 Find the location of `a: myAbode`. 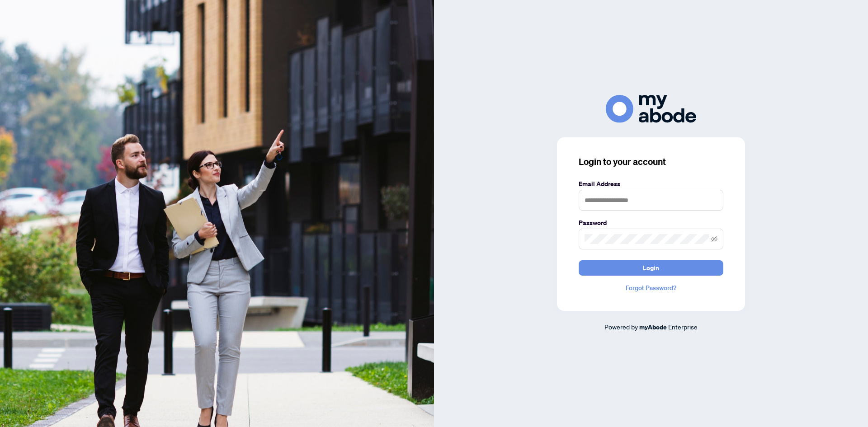

a: myAbode is located at coordinates (653, 327).